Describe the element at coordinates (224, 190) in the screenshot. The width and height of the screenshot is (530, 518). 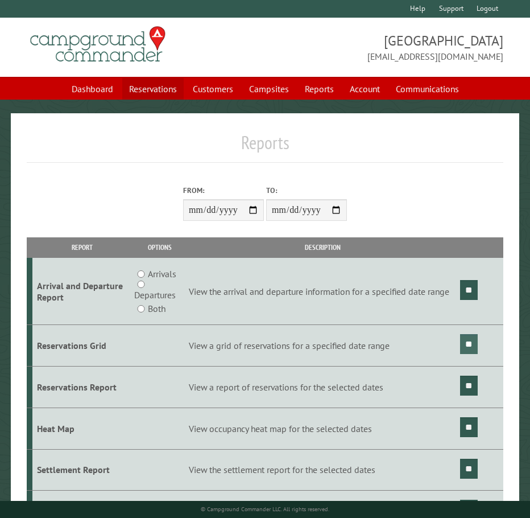
I see `label: From:` at that location.